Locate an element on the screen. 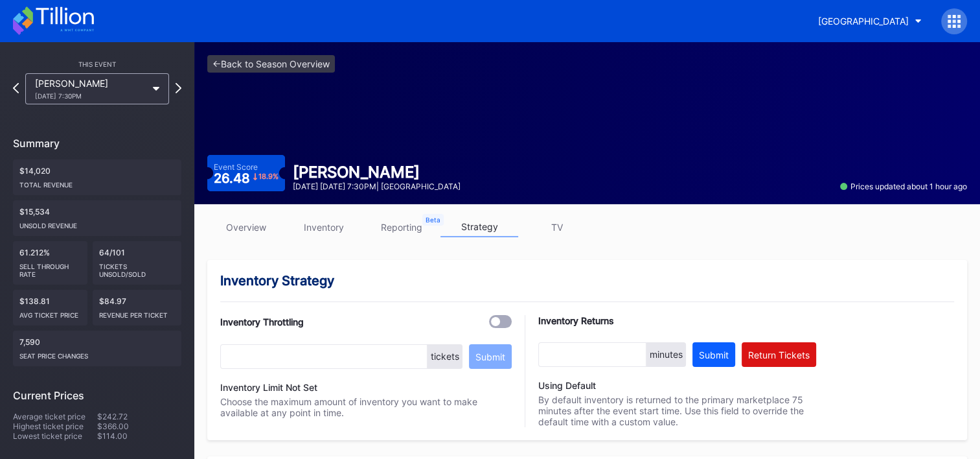 The image size is (980, 459). div: This Event is located at coordinates (98, 64).